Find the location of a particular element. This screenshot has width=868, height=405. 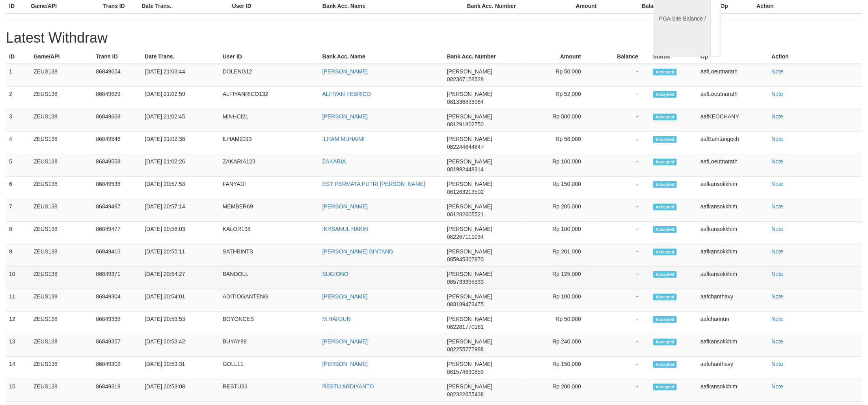

span: 082267111034 is located at coordinates (465, 237).